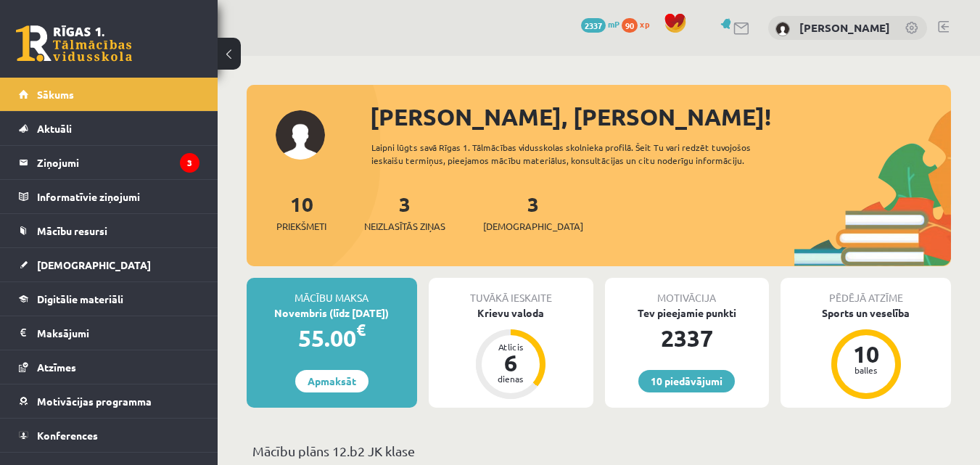 Image resolution: width=980 pixels, height=465 pixels. Describe the element at coordinates (109, 401) in the screenshot. I see `a: Motivācijas programma` at that location.